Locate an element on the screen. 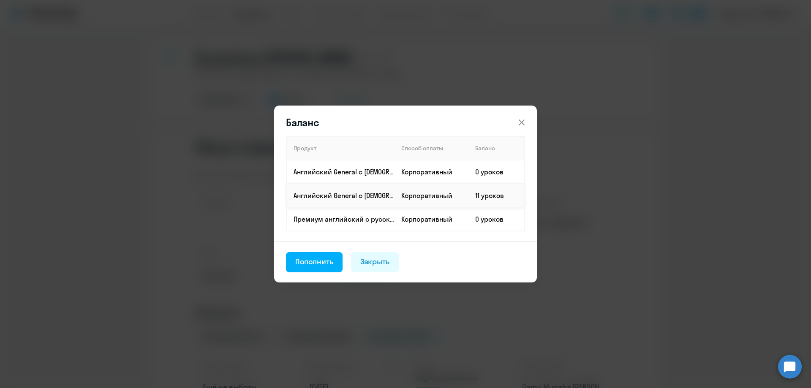 The width and height of the screenshot is (811, 388). div: Пополнить is located at coordinates (314, 262).